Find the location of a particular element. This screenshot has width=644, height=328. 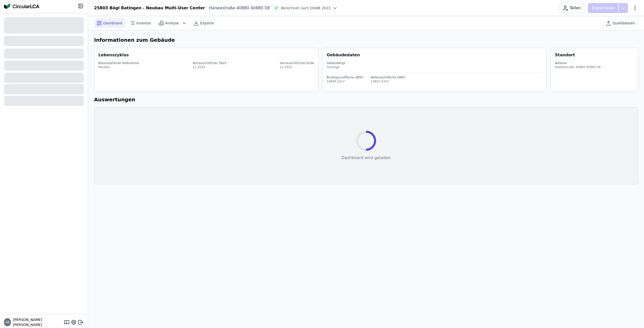

span: Analyse is located at coordinates (172, 23).